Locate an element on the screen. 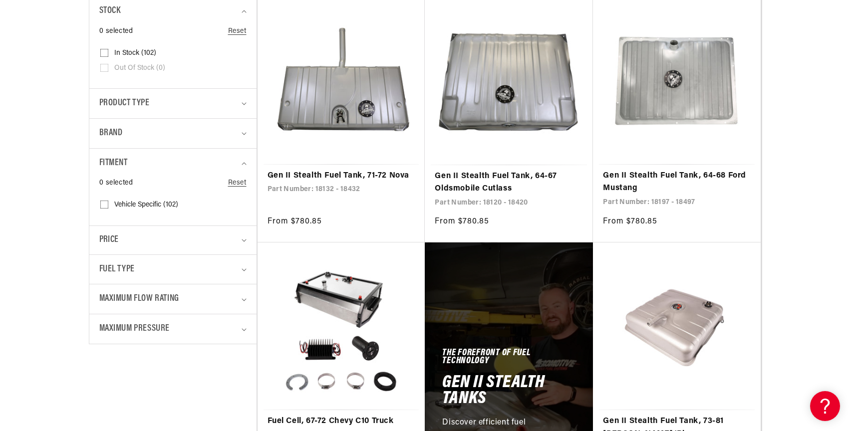  summary: Fitment (0 selected) is located at coordinates (173, 163).